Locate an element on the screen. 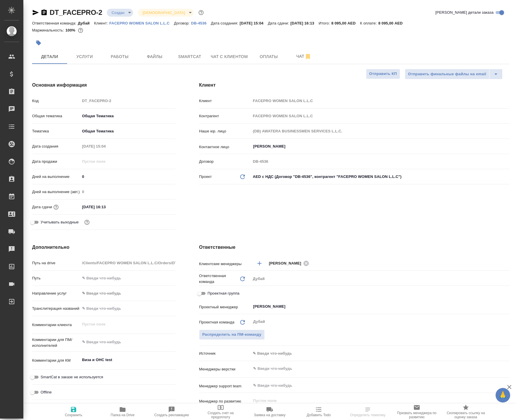 The height and width of the screenshot is (420, 516). p: 8 095,00 AED is located at coordinates (393, 23).